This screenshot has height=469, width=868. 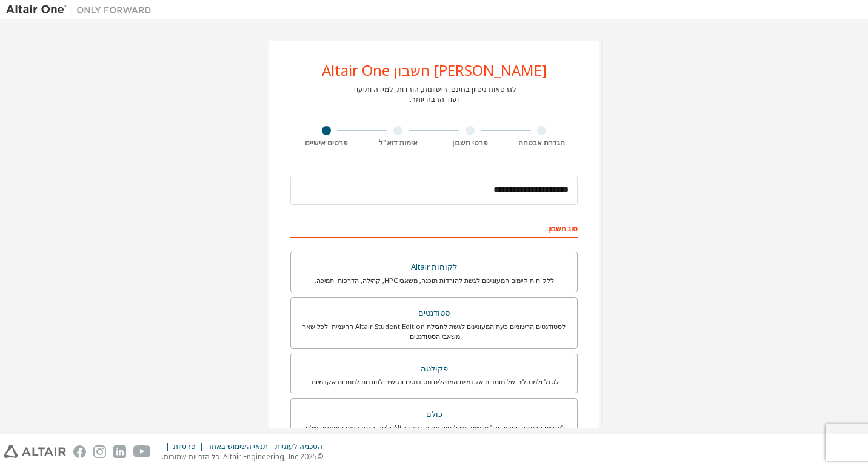 What do you see at coordinates (542, 143) in the screenshot?
I see `div: הגדרת אבטחה` at bounding box center [542, 143].